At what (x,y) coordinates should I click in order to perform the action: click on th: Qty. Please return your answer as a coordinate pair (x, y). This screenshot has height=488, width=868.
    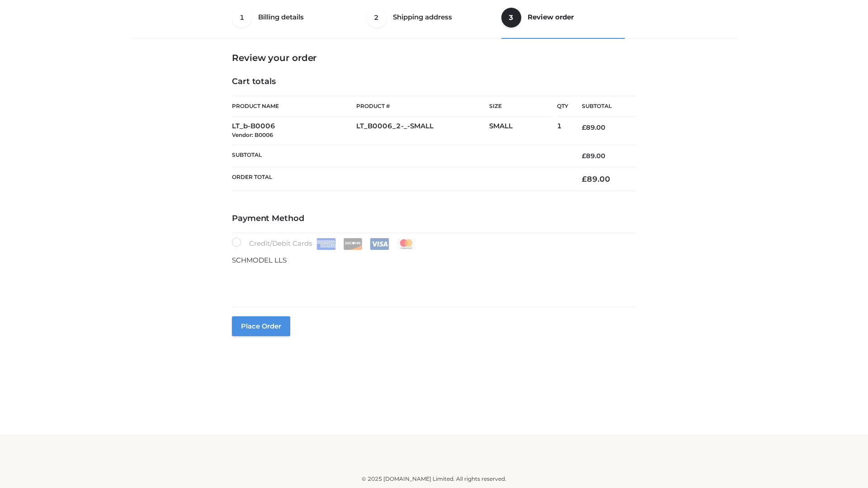
    Looking at the image, I should click on (563, 106).